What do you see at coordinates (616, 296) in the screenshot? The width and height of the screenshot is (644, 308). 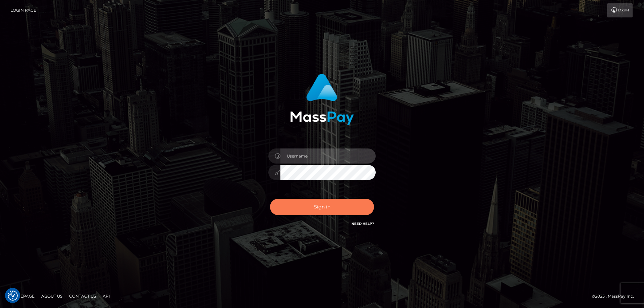 I see `div: © 2025 , MassPay Inc.` at bounding box center [616, 296].